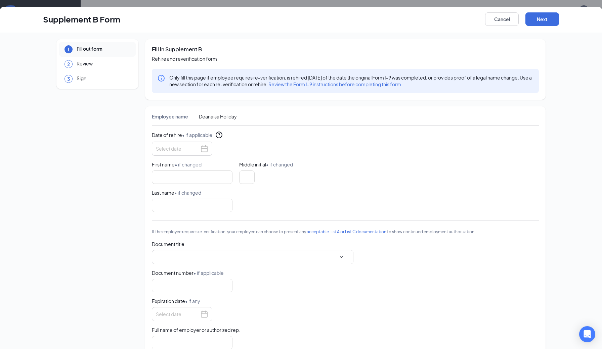 The image size is (602, 349). Describe the element at coordinates (266, 165) in the screenshot. I see `span: Middle initial` at that location.